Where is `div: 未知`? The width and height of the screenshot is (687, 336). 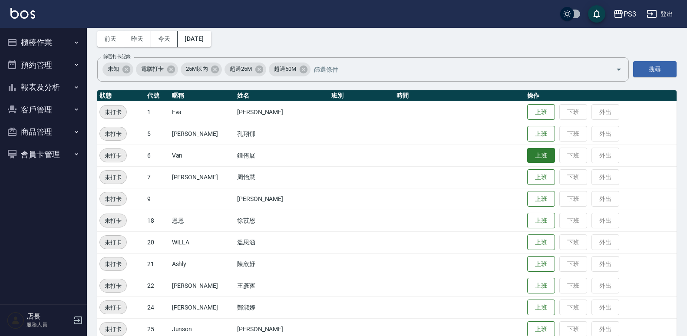
div: 未知 is located at coordinates (118, 69).